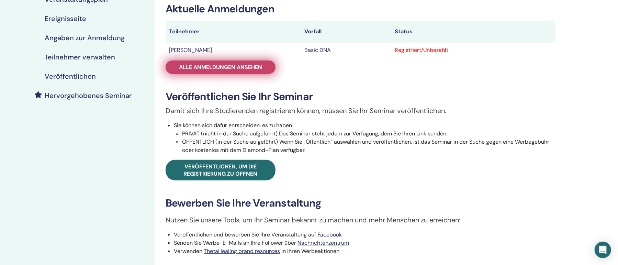 The image size is (618, 265). What do you see at coordinates (360, 203) in the screenshot?
I see `h3: Bewerben Sie Ihre Veranstaltung` at bounding box center [360, 203].